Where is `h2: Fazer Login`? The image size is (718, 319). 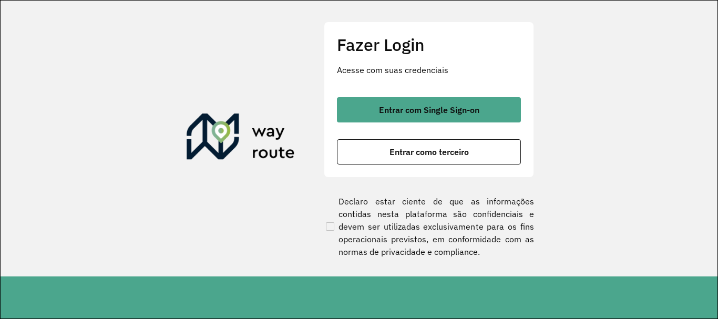
h2: Fazer Login is located at coordinates (429, 45).